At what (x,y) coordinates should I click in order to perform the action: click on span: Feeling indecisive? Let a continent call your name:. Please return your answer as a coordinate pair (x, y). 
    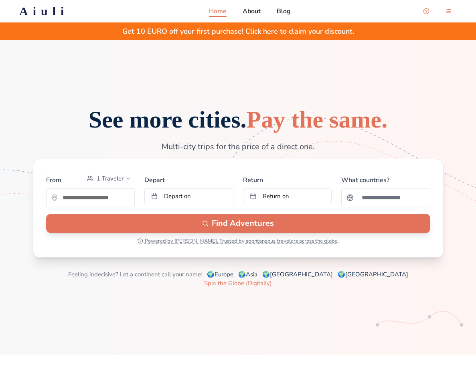
    Looking at the image, I should click on (135, 274).